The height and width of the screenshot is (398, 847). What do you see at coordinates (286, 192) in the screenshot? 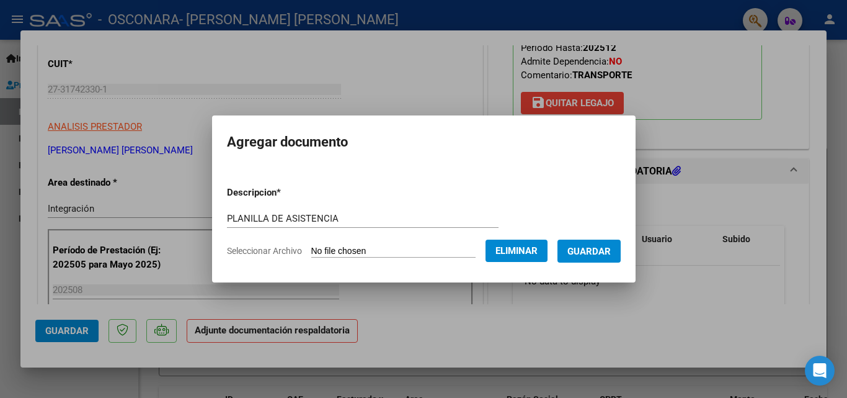
I see `p: Descripcion` at bounding box center [286, 192].